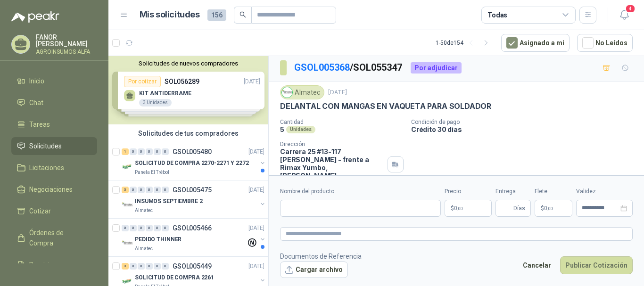 The width and height of the screenshot is (644, 286). What do you see at coordinates (342, 122) in the screenshot?
I see `p: Cantidad` at bounding box center [342, 122].